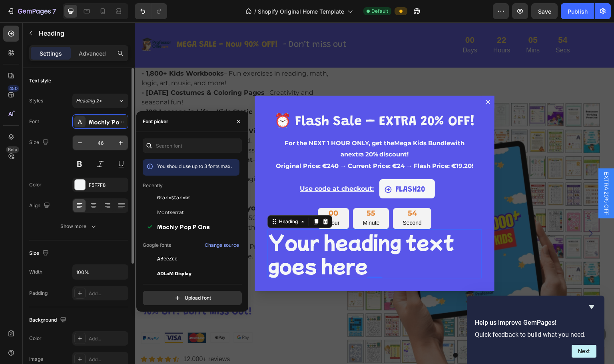 This screenshot has height=364, width=614. What do you see at coordinates (36, 271) in the screenshot?
I see `div: Width` at bounding box center [36, 271].